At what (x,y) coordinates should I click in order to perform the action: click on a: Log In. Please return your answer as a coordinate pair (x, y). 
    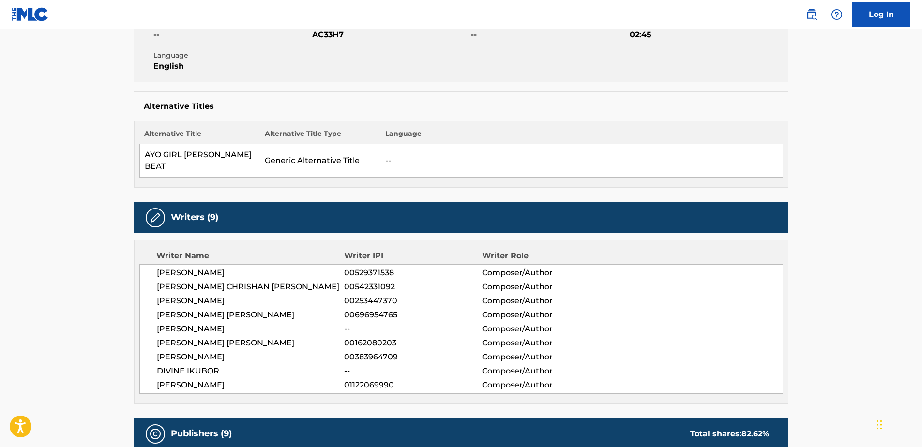
    Looking at the image, I should click on (881, 15).